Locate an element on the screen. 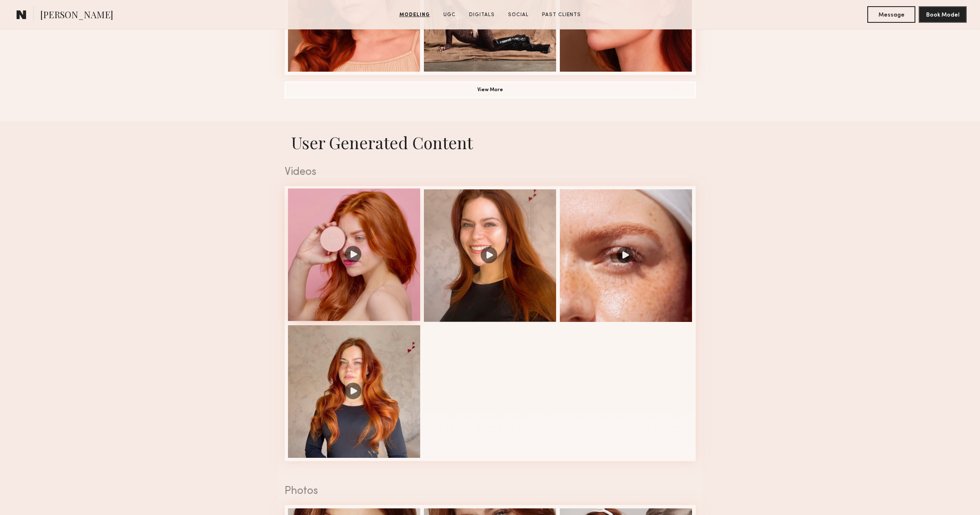  div: Videos is located at coordinates (490, 173).